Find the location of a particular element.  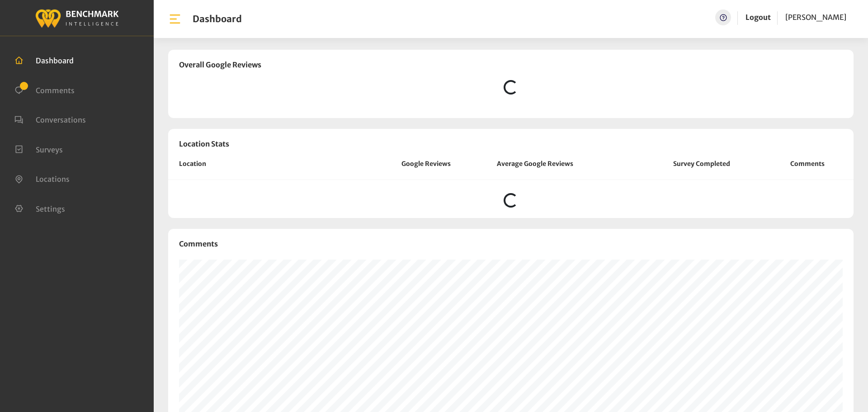

h3: Comments is located at coordinates (511, 244).